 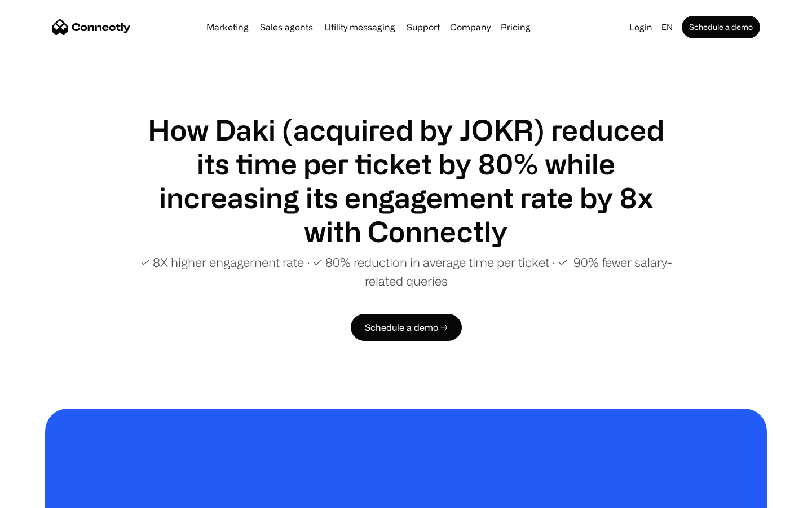 What do you see at coordinates (228, 27) in the screenshot?
I see `a: Marketing` at bounding box center [228, 27].